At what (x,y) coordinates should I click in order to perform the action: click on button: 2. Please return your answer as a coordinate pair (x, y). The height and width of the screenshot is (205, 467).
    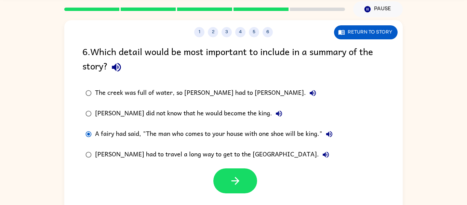
    Looking at the image, I should click on (213, 32).